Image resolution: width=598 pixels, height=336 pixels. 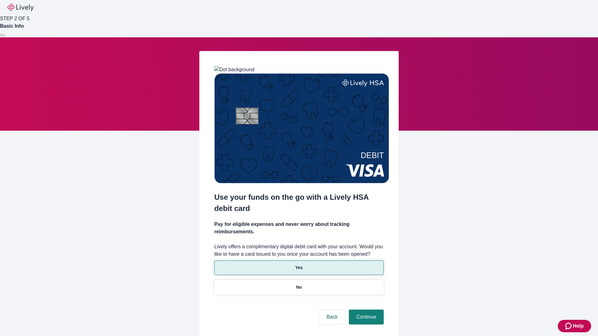 I want to click on img: Dot background, so click(x=234, y=70).